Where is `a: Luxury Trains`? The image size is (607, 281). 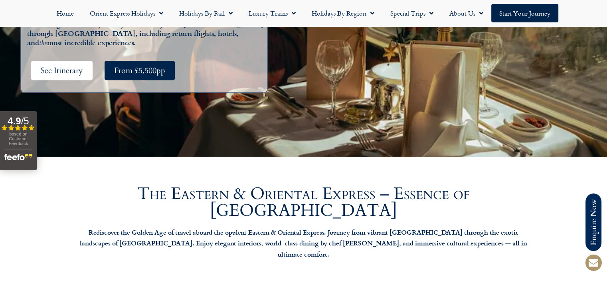
a: Luxury Trains is located at coordinates (272, 13).